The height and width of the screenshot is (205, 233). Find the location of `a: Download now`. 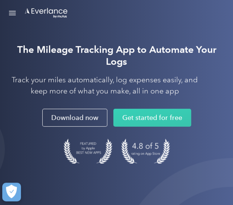

a: Download now is located at coordinates (75, 118).